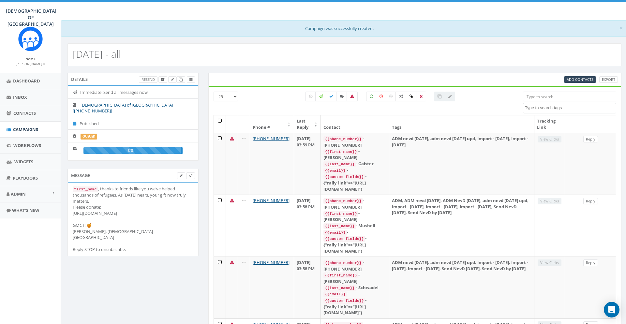 The height and width of the screenshot is (324, 626). What do you see at coordinates (133, 151) in the screenshot?
I see `div: 0%` at bounding box center [133, 151].